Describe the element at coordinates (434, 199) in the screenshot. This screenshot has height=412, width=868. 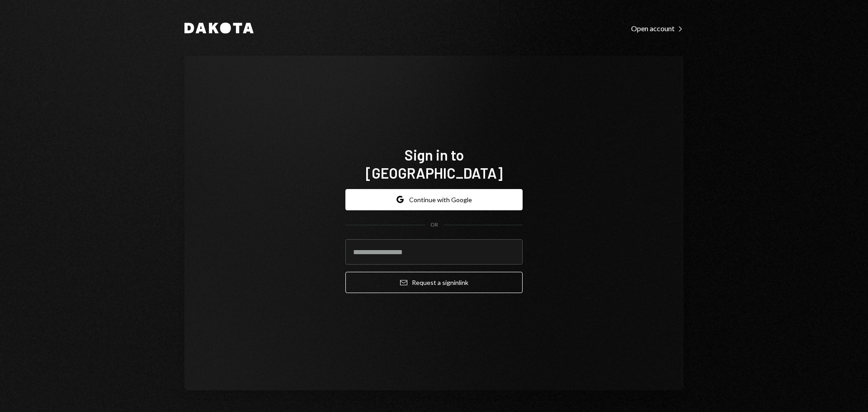
I see `button: Continue with Google` at that location.